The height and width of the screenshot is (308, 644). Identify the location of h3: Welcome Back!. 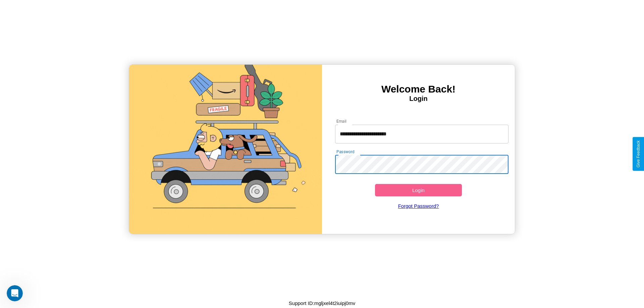
(418, 89).